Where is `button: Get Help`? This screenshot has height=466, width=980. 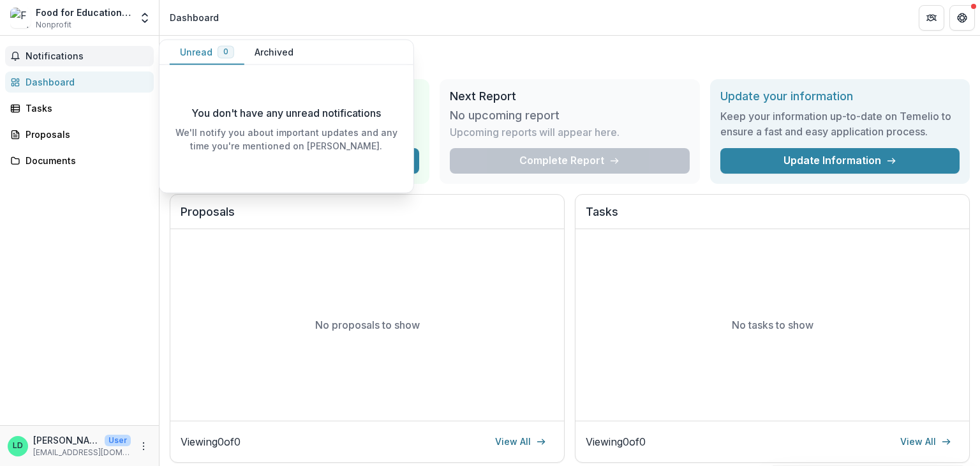
button: Get Help is located at coordinates (962, 18).